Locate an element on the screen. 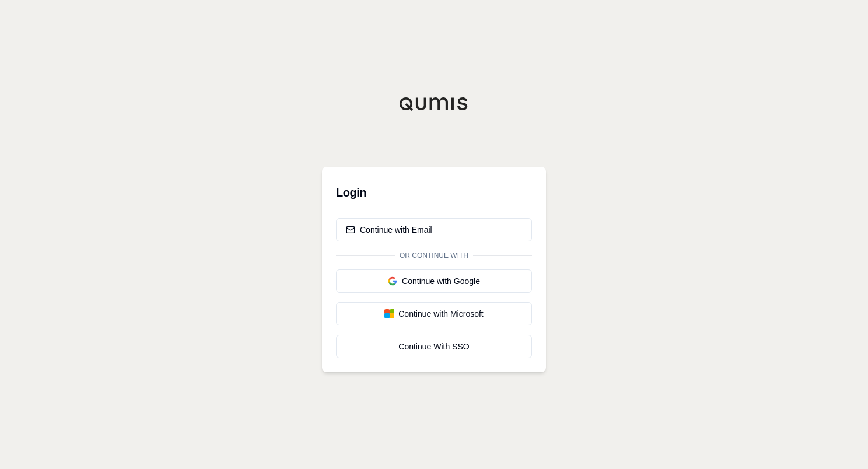  h3: Login is located at coordinates (434, 192).